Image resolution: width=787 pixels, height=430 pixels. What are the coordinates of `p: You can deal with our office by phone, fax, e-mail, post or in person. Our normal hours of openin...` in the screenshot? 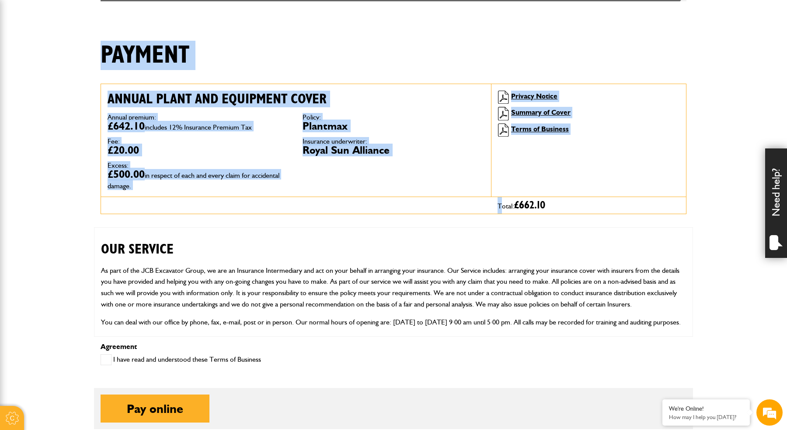 It's located at (394, 322).